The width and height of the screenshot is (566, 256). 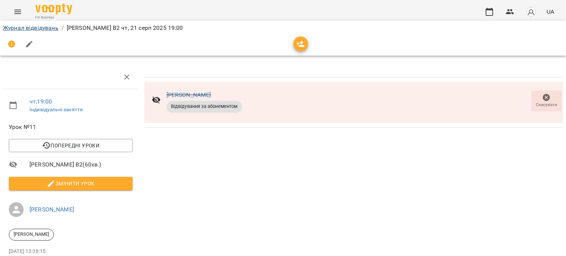 What do you see at coordinates (31, 28) in the screenshot?
I see `a: Журнал відвідувань` at bounding box center [31, 28].